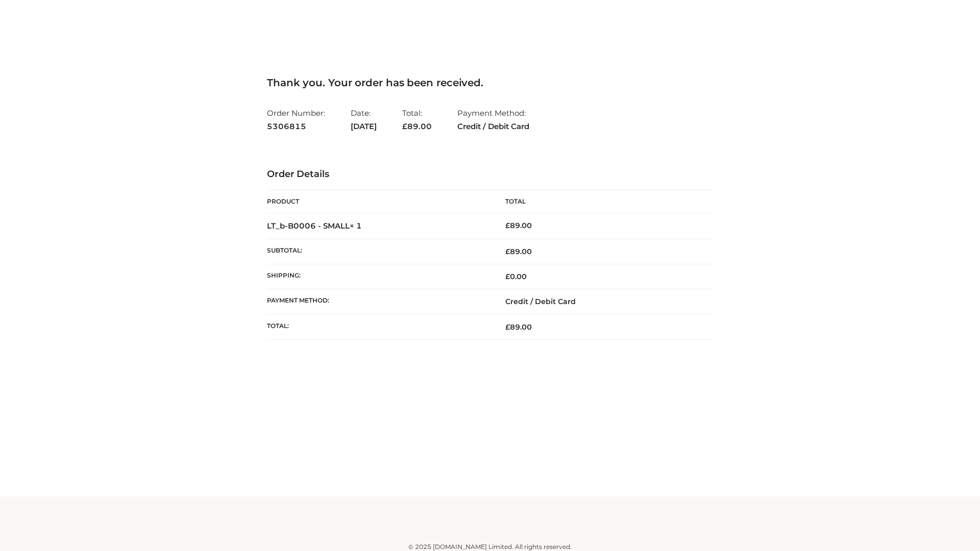 The image size is (980, 551). Describe the element at coordinates (314, 226) in the screenshot. I see `strong: LT_b-B0006 - SMALL` at that location.